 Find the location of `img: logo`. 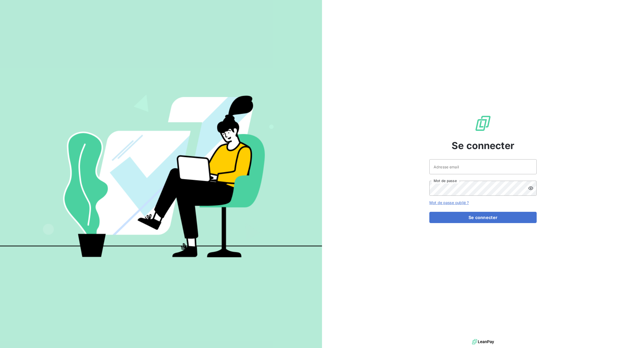

img: logo is located at coordinates (483, 342).